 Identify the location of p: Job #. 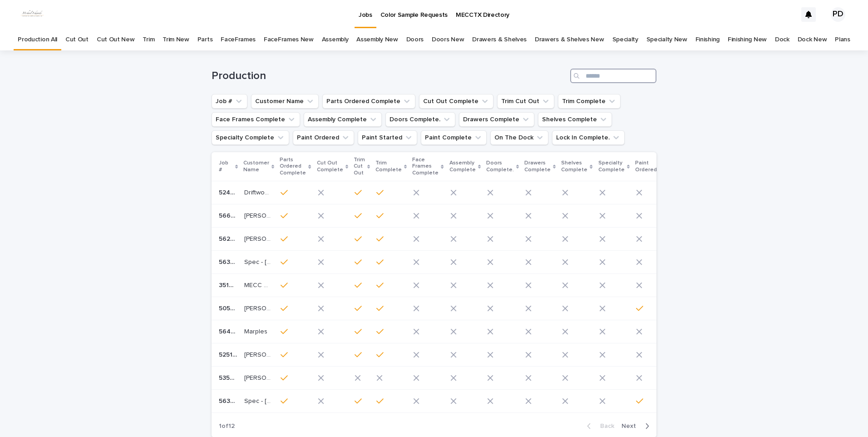
(225, 166).